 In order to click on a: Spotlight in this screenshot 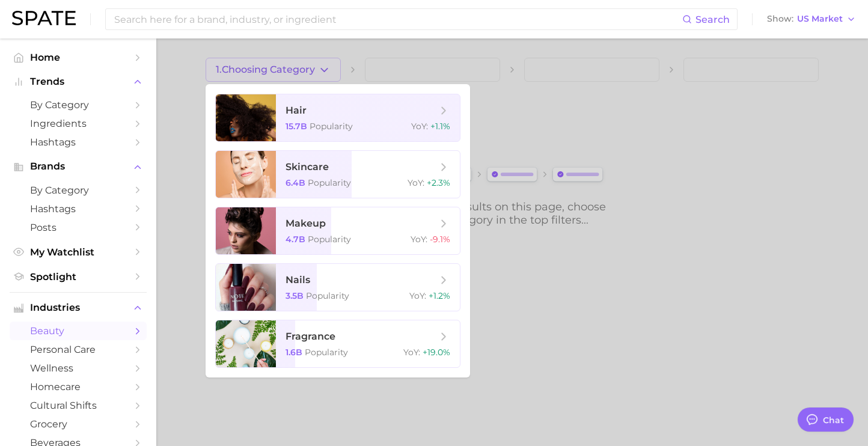, I will do `click(78, 276)`.